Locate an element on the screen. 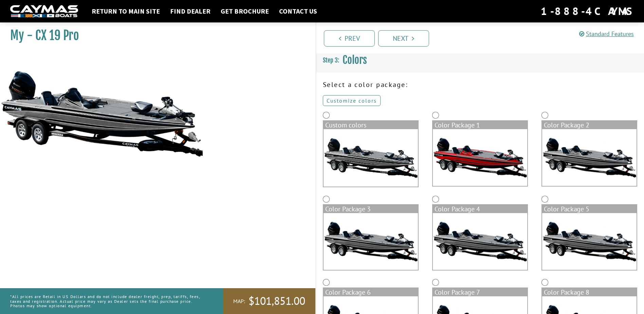 The image size is (644, 314). span: $101,851.00 is located at coordinates (277, 301).